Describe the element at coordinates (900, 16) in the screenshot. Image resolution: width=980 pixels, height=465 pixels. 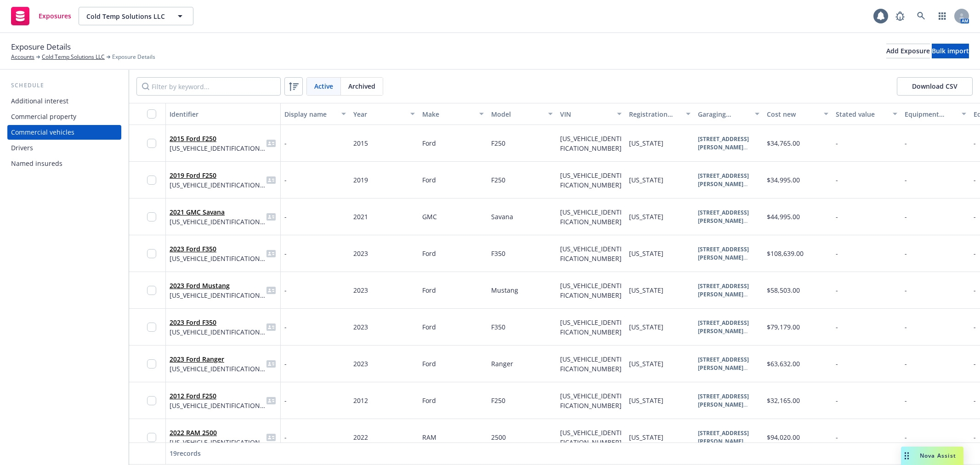
I see `a: Report a Bug` at that location.